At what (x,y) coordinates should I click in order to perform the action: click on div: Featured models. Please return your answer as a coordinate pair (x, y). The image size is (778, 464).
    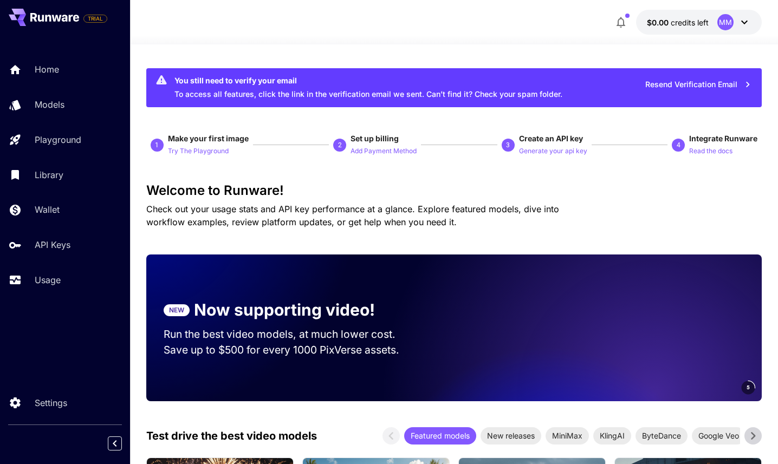
    Looking at the image, I should click on (440, 436).